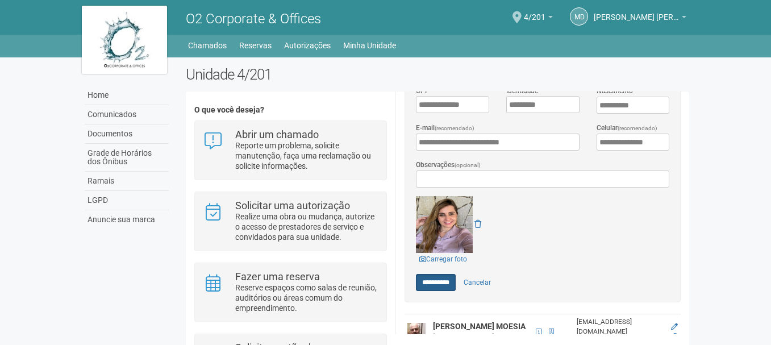  What do you see at coordinates (627, 128) in the screenshot?
I see `label: Celular` at bounding box center [627, 128].